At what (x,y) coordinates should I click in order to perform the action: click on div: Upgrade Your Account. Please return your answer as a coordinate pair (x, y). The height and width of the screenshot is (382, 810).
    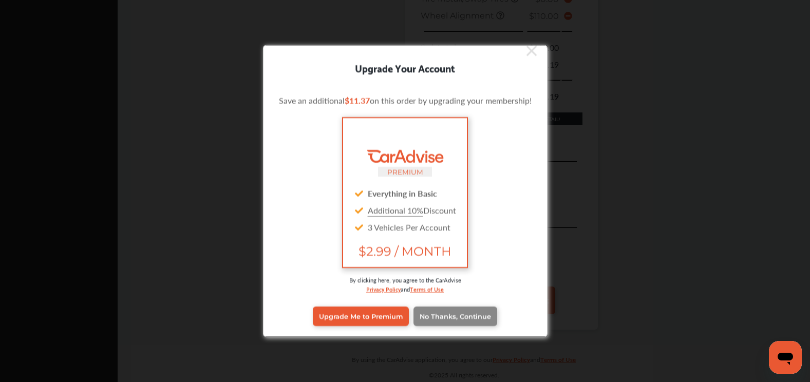
    Looking at the image, I should click on (405, 68).